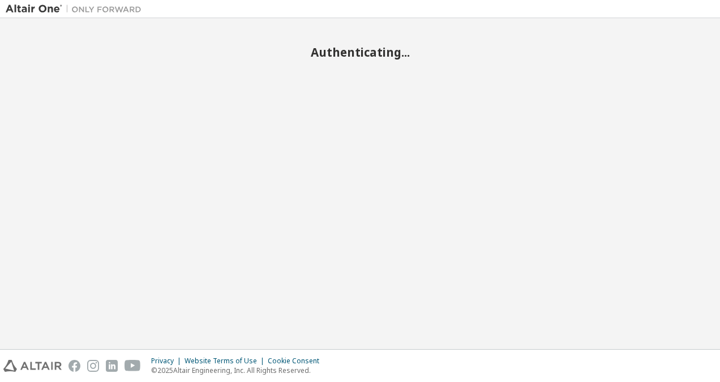 This screenshot has width=720, height=382. Describe the element at coordinates (132, 365) in the screenshot. I see `img: youtube.svg` at that location.